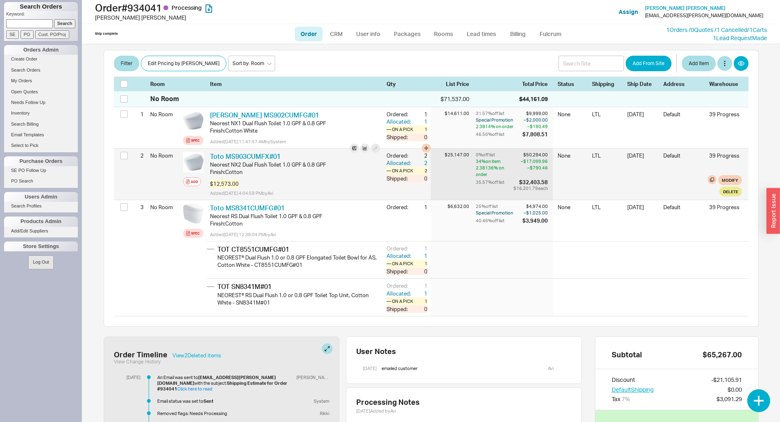 This screenshot has width=780, height=422. I want to click on span: Delete, so click(730, 192).